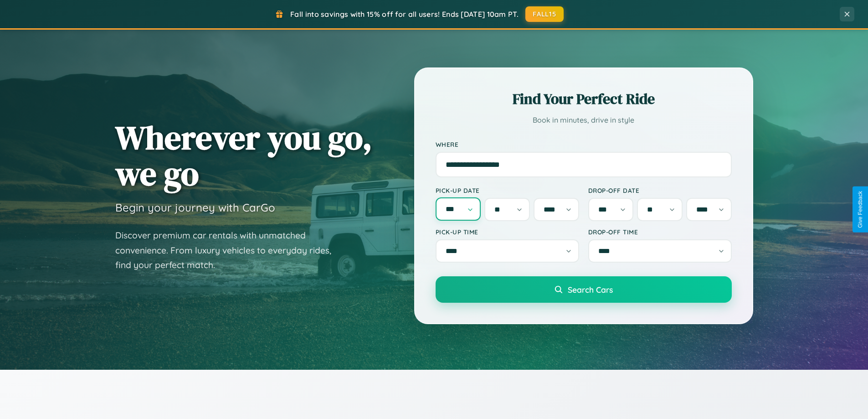 Image resolution: width=868 pixels, height=419 pixels. I want to click on p: Book in minutes, drive in style, so click(584, 120).